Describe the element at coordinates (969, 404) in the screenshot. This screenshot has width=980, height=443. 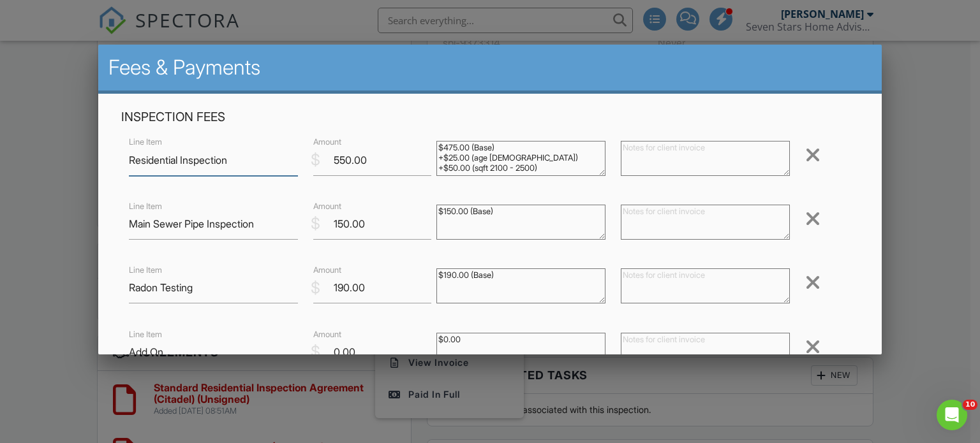
I see `span: 10` at that location.